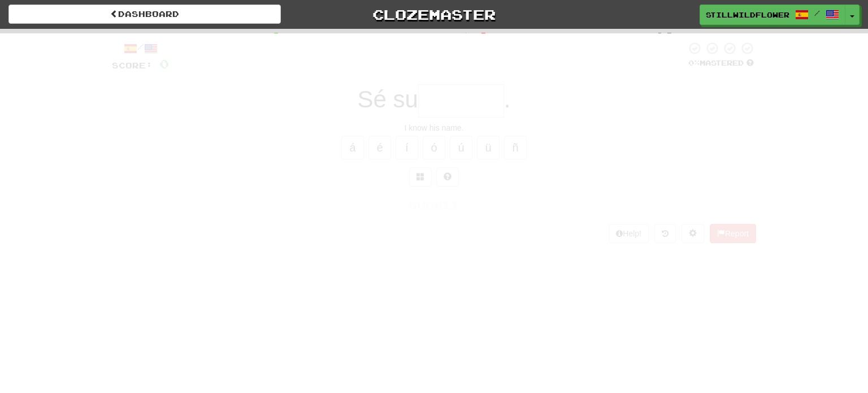  What do you see at coordinates (380, 148) in the screenshot?
I see `button: é` at bounding box center [380, 148].